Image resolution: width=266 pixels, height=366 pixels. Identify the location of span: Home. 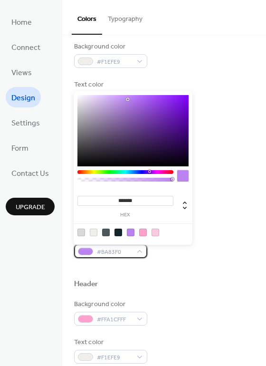
(21, 22).